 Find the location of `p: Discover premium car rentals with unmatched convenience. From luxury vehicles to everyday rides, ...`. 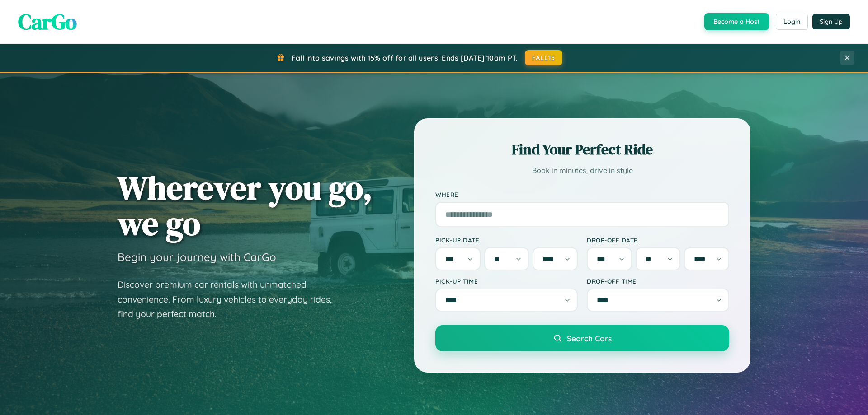

p: Discover premium car rentals with unmatched convenience. From luxury vehicles to everyday rides, ... is located at coordinates (231, 299).